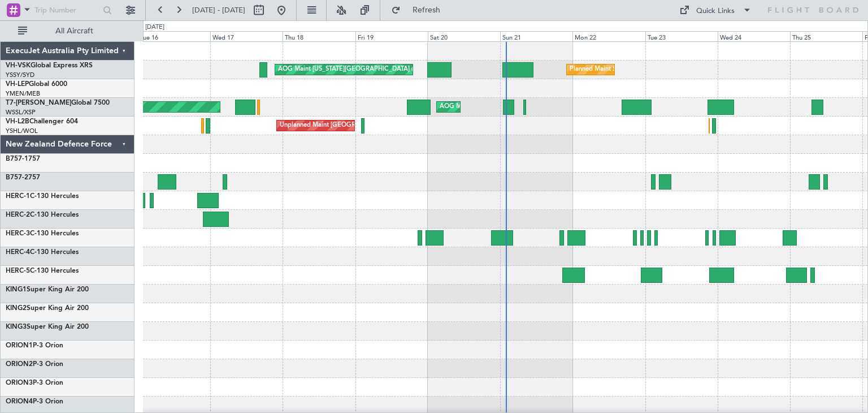 The image size is (868, 413). I want to click on a: HERC-5C-130 Hercules, so click(42, 271).